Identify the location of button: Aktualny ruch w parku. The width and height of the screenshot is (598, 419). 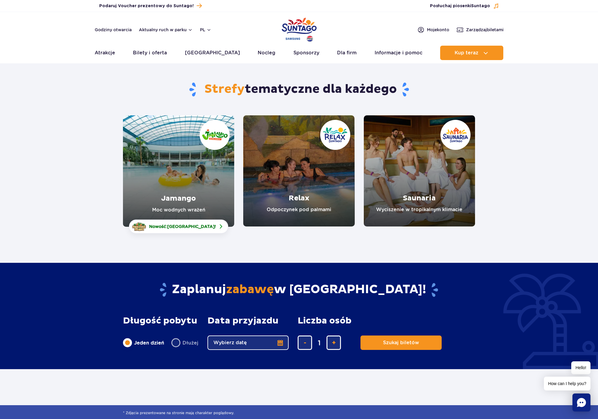
(166, 30).